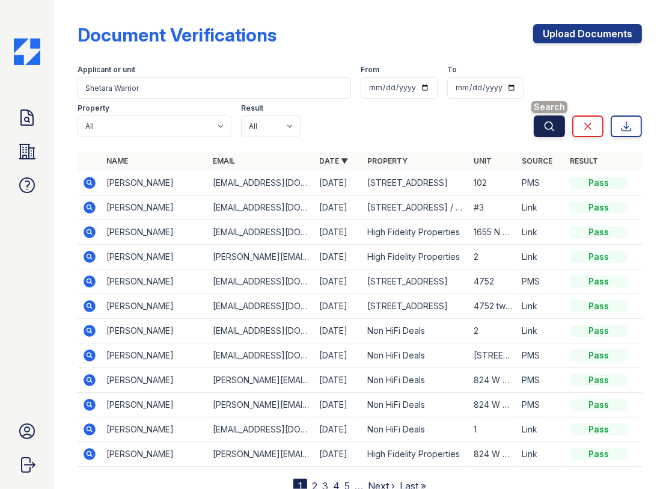 The width and height of the screenshot is (666, 489). What do you see at coordinates (177, 35) in the screenshot?
I see `div: Document Verifications` at bounding box center [177, 35].